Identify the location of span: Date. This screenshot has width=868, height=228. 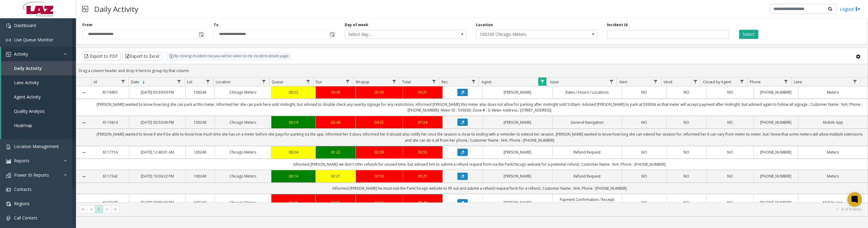
(135, 82).